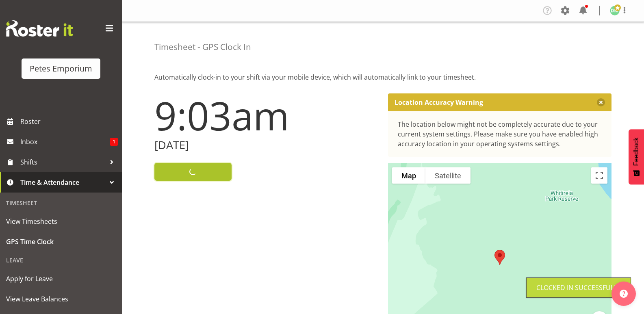 The height and width of the screenshot is (314, 644). I want to click on a: Apply for Leave, so click(61, 279).